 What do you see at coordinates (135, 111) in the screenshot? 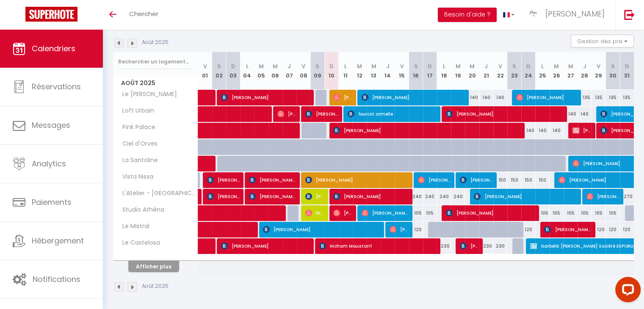
I see `span: Loft Urbain` at bounding box center [135, 111].